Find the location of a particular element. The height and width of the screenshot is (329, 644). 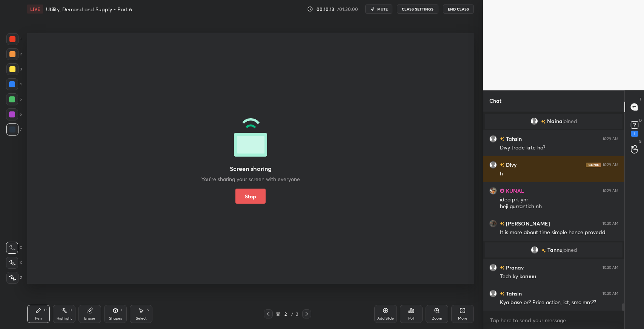

h4: Utility, Demand and Supply - Part 6 is located at coordinates (89, 9).